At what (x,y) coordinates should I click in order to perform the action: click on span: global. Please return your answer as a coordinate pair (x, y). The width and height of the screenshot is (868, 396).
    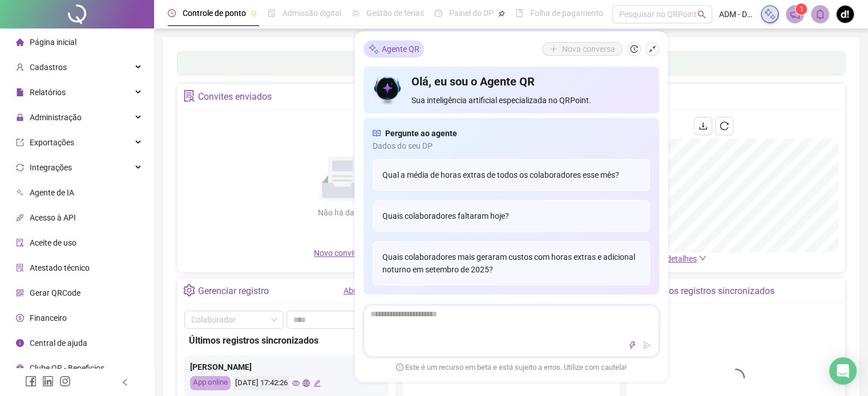
    Looking at the image, I should click on (306, 383).